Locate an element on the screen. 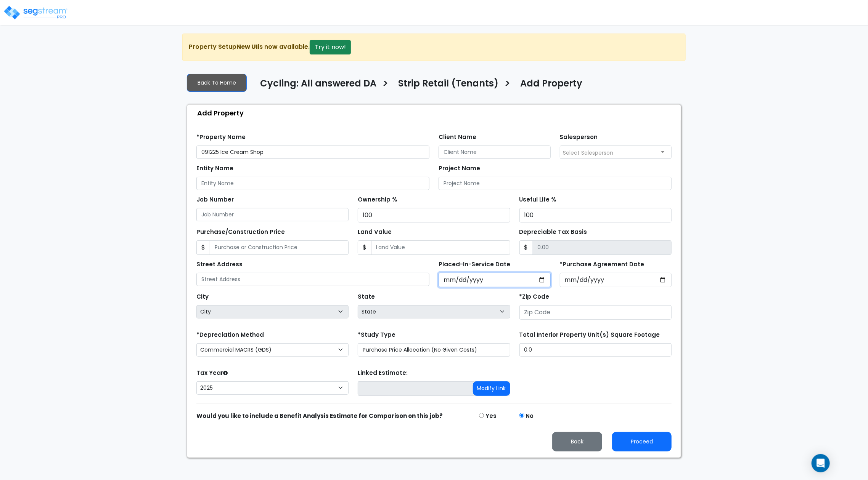 Image resolution: width=868 pixels, height=480 pixels. input: Street Address is located at coordinates (313, 280).